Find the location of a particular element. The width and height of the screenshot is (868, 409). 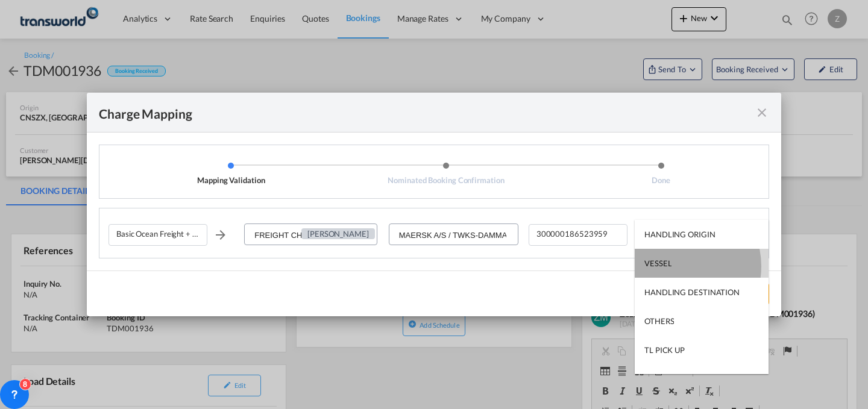

div: HANDLING ORIGIN is located at coordinates (680, 234).